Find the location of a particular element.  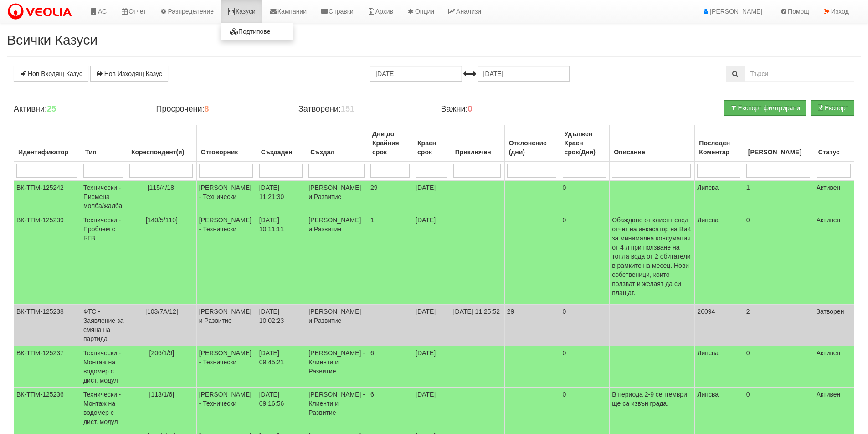

b: 25 is located at coordinates (51, 109).